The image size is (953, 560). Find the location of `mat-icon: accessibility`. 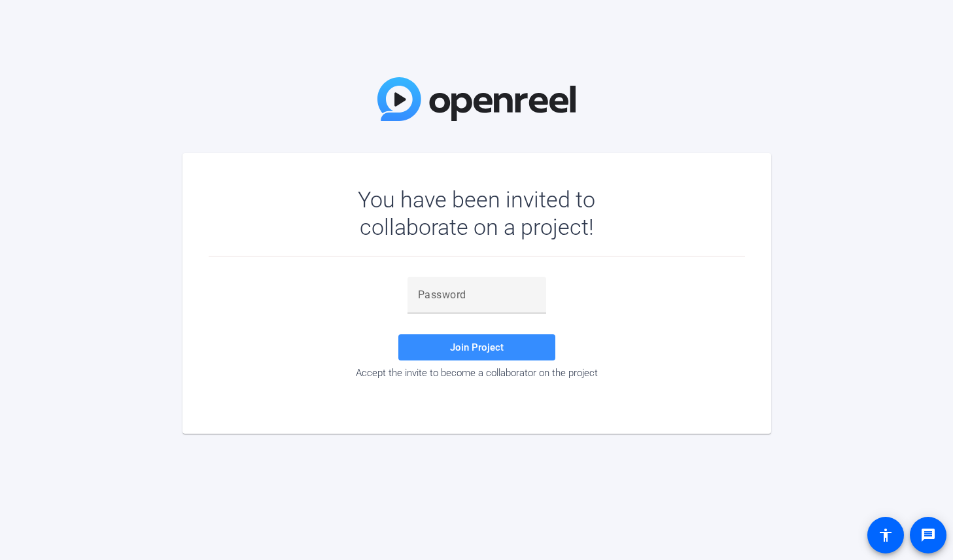

mat-icon: accessibility is located at coordinates (885, 535).